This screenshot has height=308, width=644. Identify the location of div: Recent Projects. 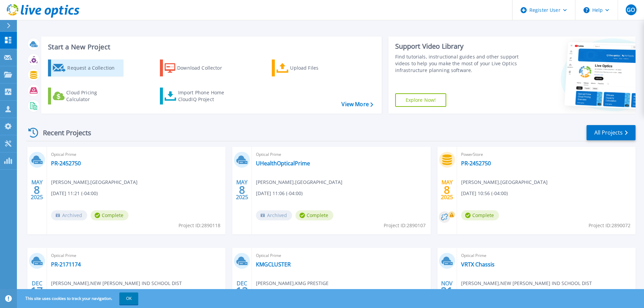
(63, 132).